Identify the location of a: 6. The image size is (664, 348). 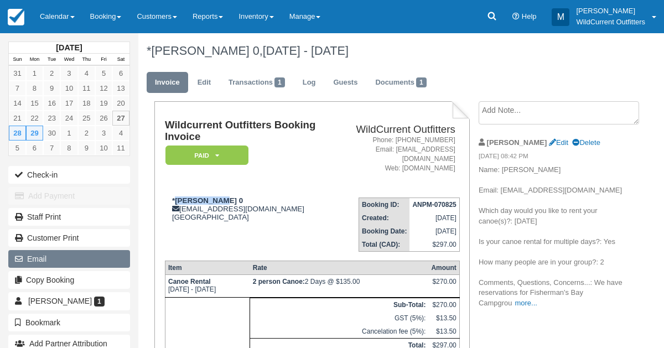
(121, 73).